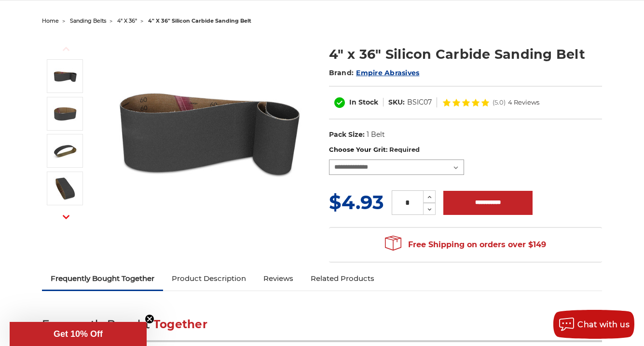  Describe the element at coordinates (466, 54) in the screenshot. I see `h1: 4" x 36" Silicon Carbide Sanding Belt` at that location.